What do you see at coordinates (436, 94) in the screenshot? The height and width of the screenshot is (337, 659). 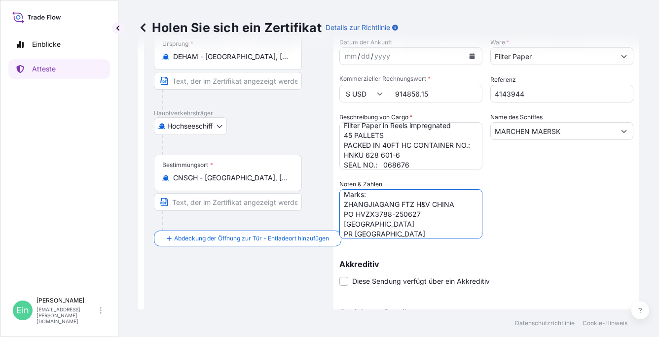 I see `input: Betrag eingeben` at bounding box center [436, 94].